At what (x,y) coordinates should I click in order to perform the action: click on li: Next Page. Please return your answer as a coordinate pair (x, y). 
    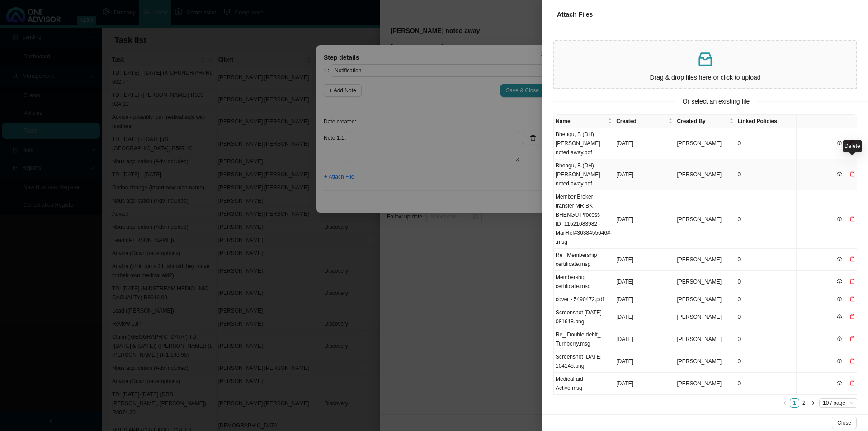
    Looking at the image, I should click on (814, 403).